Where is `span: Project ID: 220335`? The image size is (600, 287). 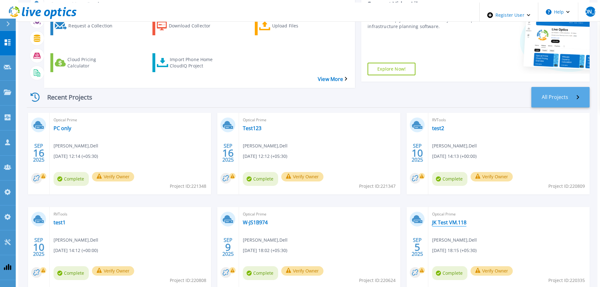
span: Project ID: 220335 is located at coordinates (567, 280).